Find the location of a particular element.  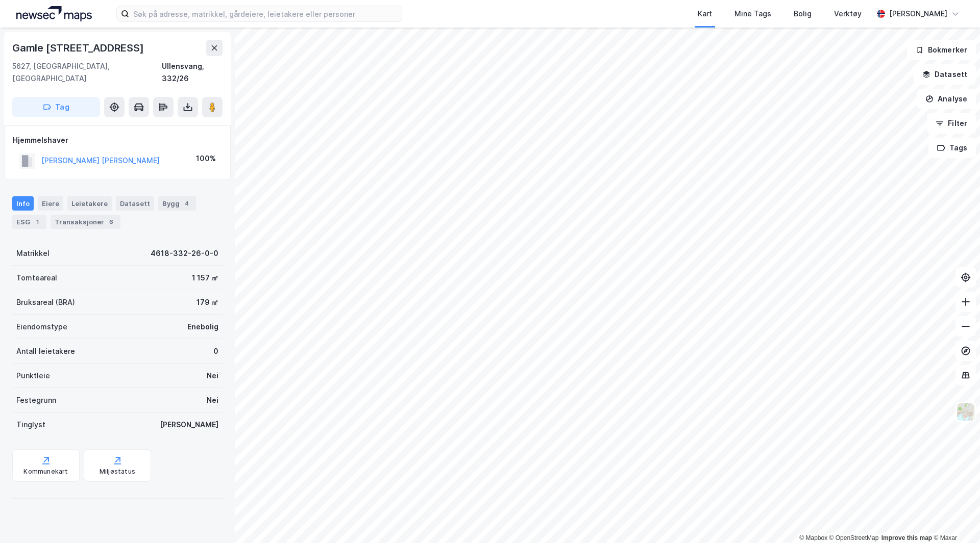

div: Kart is located at coordinates (705, 14).